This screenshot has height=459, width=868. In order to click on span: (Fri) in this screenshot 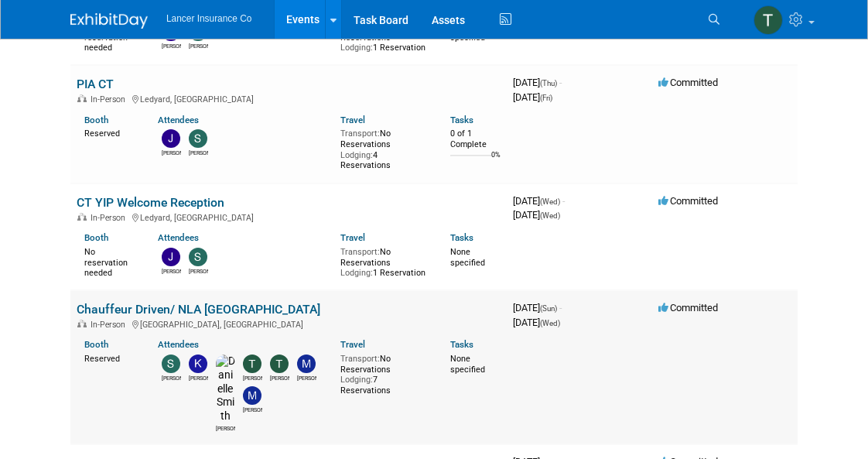, I will do `click(546, 97)`.